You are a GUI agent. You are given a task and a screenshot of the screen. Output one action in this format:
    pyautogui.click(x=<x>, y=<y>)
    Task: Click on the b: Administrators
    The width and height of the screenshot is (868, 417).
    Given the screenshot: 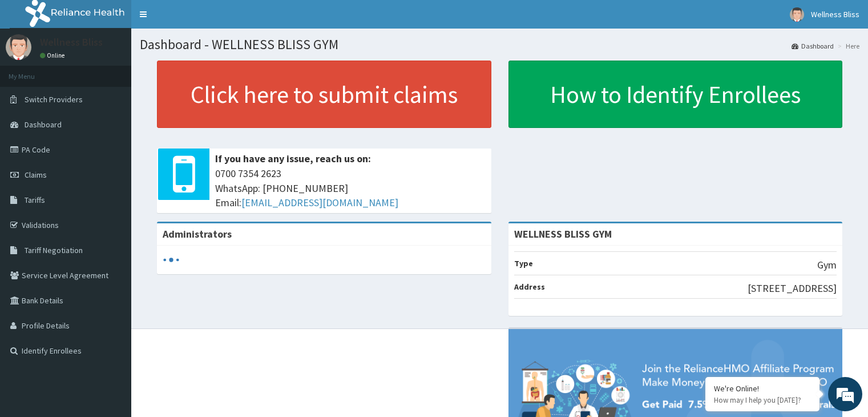 What is the action you would take?
    pyautogui.click(x=197, y=233)
    